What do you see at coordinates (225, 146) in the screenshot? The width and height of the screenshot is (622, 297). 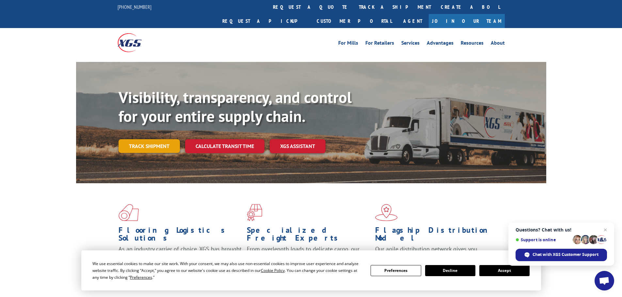 I see `a: Calculate transit time` at bounding box center [225, 146].